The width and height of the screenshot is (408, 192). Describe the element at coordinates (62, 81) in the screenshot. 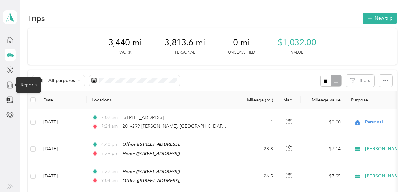

I see `span: All purposes` at that location.